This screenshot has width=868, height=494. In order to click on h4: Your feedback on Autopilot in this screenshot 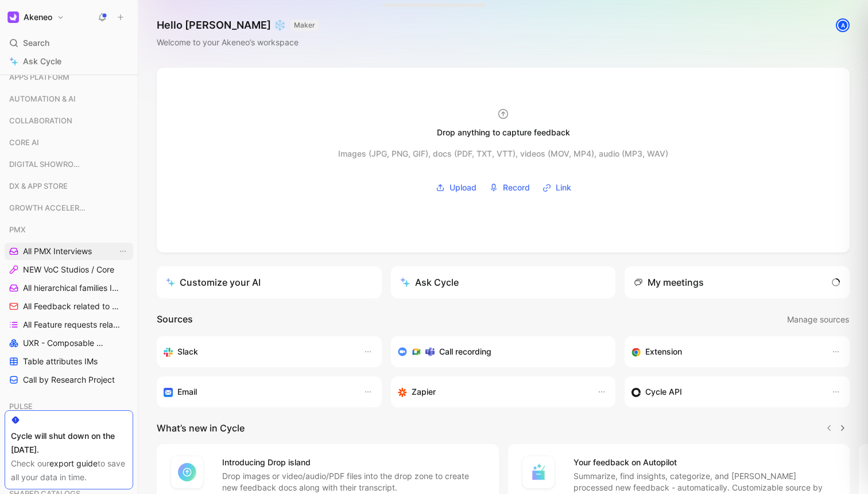, I will do `click(705, 463)`.